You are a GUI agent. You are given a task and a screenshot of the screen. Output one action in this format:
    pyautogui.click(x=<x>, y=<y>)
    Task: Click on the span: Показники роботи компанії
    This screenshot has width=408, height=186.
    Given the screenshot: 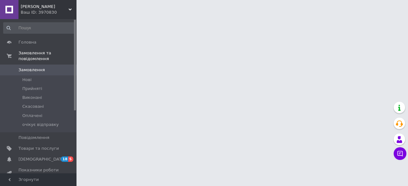 What is the action you would take?
    pyautogui.click(x=39, y=173)
    